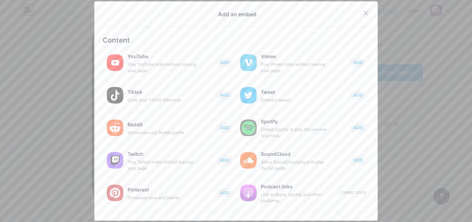 This screenshot has height=222, width=472. What do you see at coordinates (296, 154) in the screenshot?
I see `div: SoundCloud` at bounding box center [296, 154].